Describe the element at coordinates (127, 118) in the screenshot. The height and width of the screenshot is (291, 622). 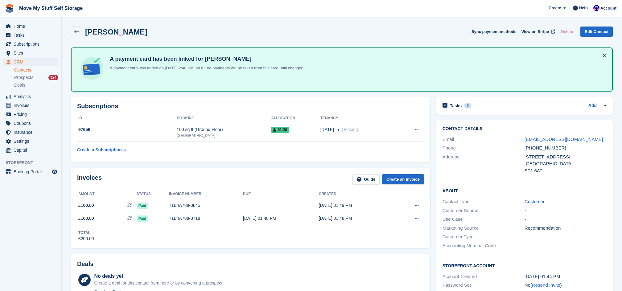
I see `th: ID` at that location.